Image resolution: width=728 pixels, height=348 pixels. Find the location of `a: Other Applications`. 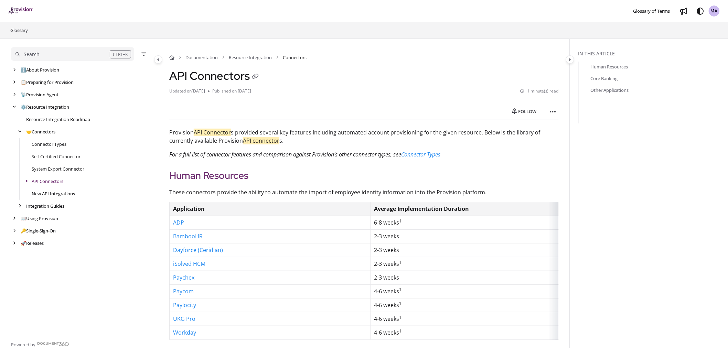

a: Other Applications is located at coordinates (609, 90).